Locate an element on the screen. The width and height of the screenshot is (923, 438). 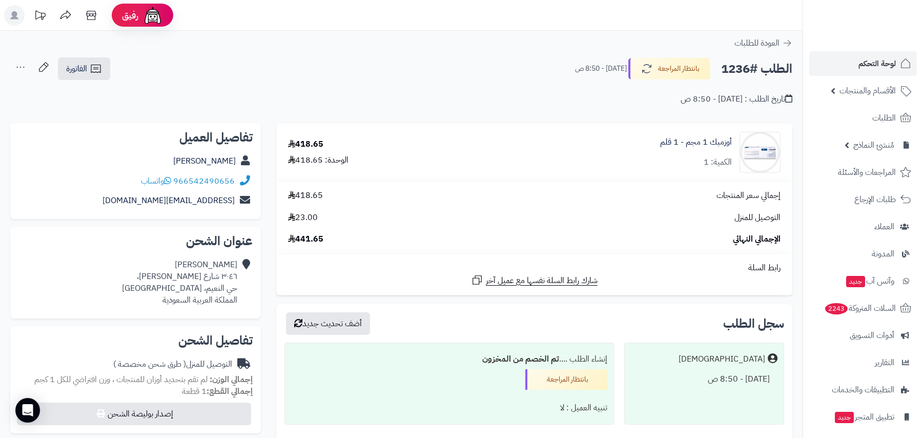
a: الفاتورة is located at coordinates (84, 69).